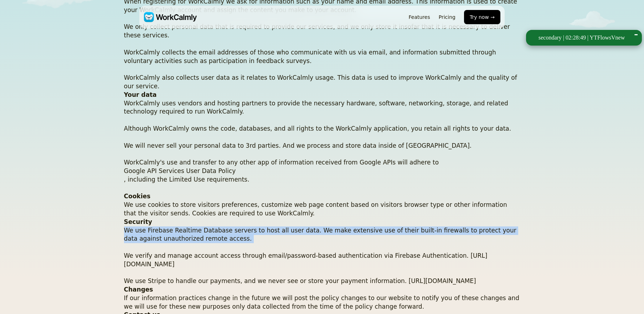 The height and width of the screenshot is (314, 644). What do you see at coordinates (140, 95) in the screenshot?
I see `strong: Your data` at bounding box center [140, 95].